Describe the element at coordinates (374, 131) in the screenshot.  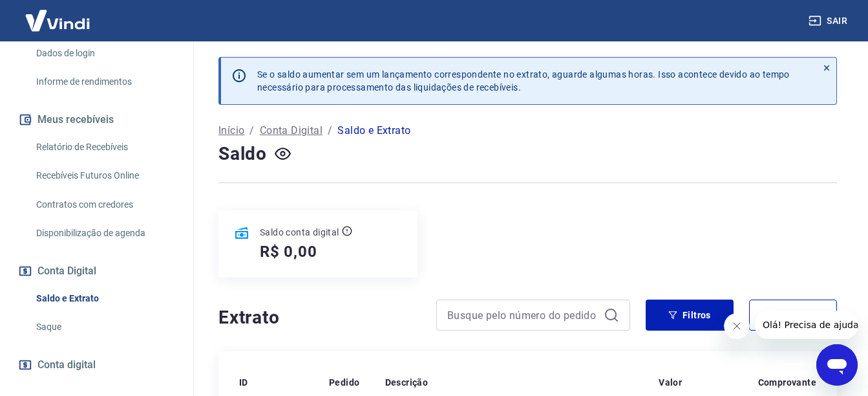
I see `p: Saldo e Extrato` at that location.